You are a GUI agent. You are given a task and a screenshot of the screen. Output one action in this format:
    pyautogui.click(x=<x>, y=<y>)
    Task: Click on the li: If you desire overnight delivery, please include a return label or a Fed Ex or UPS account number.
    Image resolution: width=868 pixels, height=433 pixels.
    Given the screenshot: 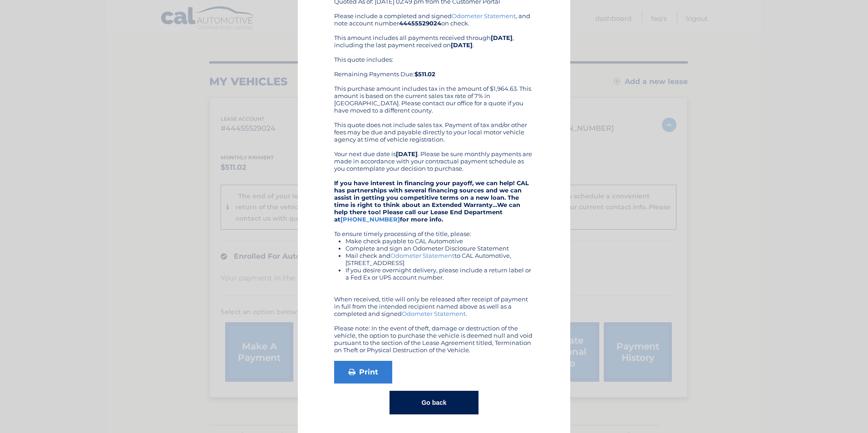 What is the action you would take?
    pyautogui.click(x=439, y=274)
    